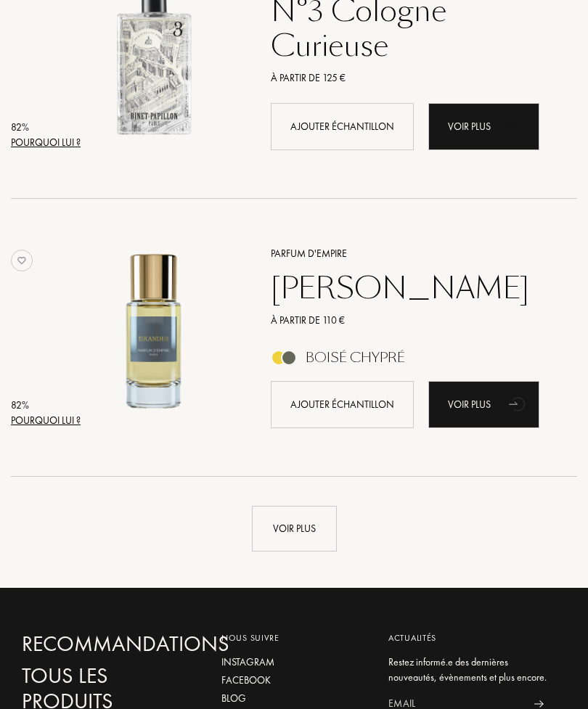  I want to click on a: À partir de 110 €, so click(408, 320).